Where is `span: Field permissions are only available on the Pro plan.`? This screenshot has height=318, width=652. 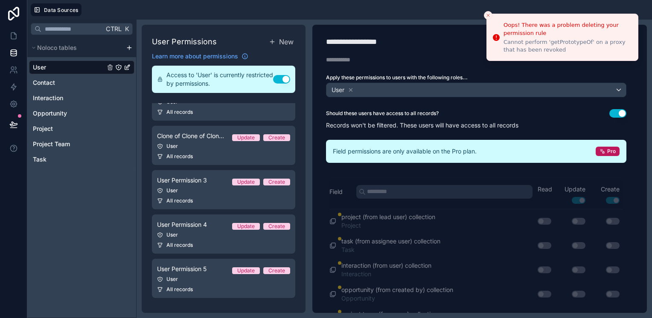
span: Field permissions are only available on the Pro plan. is located at coordinates (405, 152).